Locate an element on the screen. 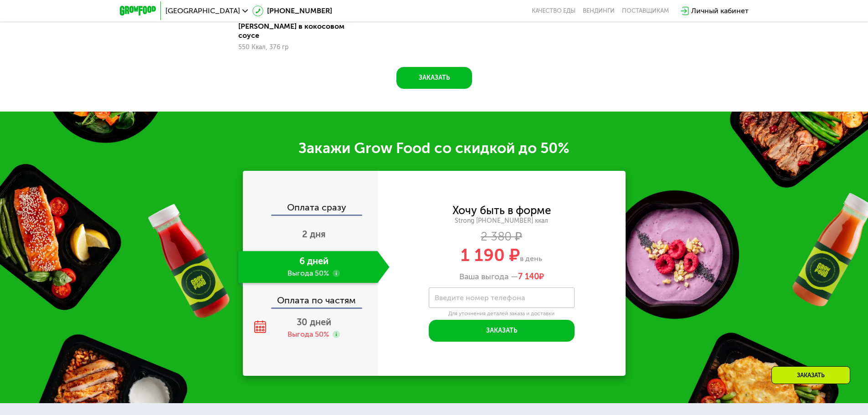 This screenshot has height=415, width=868. span: 7 140 is located at coordinates (529, 277).